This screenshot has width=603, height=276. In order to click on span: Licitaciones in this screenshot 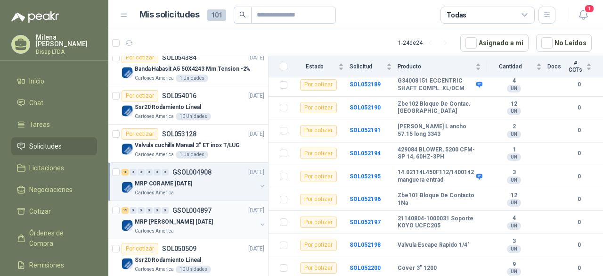, I will do `click(47, 168)`.